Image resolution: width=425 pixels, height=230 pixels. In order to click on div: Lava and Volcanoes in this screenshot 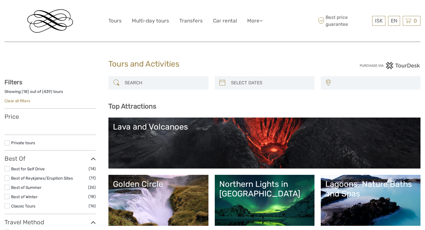, I will do `click(264, 127)`.